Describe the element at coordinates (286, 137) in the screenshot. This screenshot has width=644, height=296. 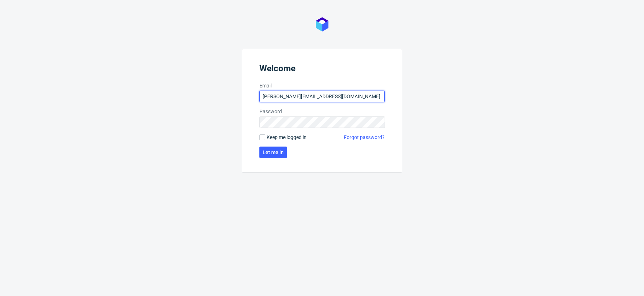
I see `span: Keep me logged in` at that location.